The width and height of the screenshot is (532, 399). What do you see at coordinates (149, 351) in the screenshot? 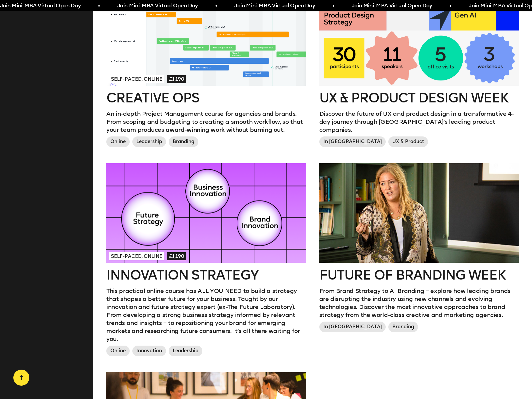
I see `span: Innovation` at bounding box center [149, 351].